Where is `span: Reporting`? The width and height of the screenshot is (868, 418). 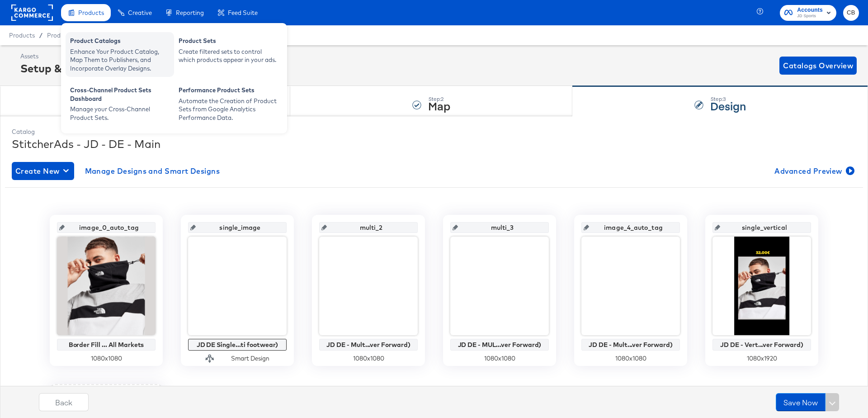
span: Reporting is located at coordinates (190, 13).